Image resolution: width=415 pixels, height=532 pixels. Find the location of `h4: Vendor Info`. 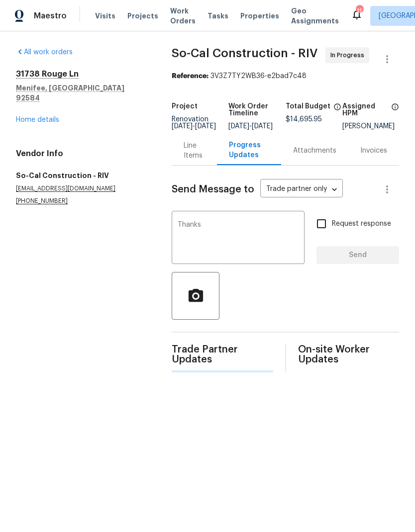

h4: Vendor Info is located at coordinates (82, 153).